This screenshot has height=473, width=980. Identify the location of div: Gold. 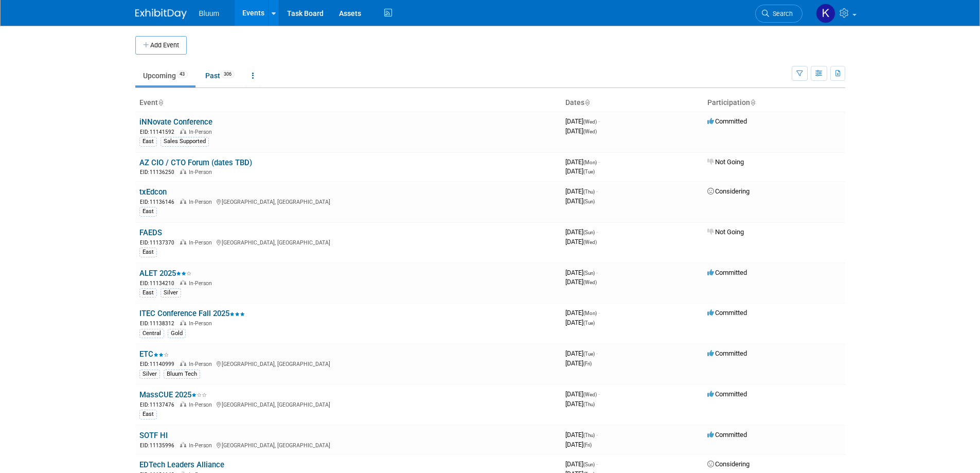
(177, 334).